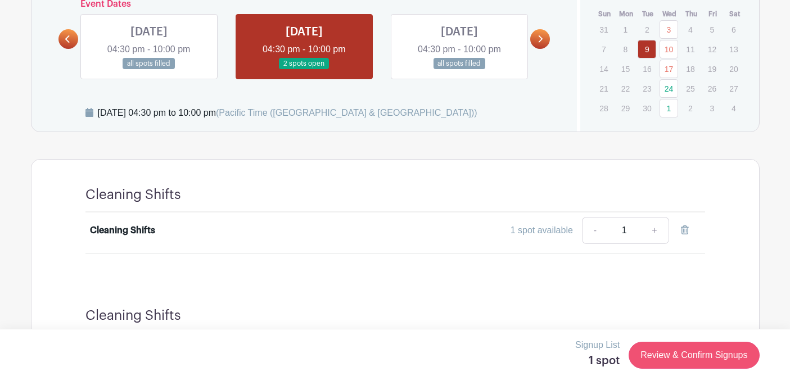  I want to click on p: 27, so click(733, 88).